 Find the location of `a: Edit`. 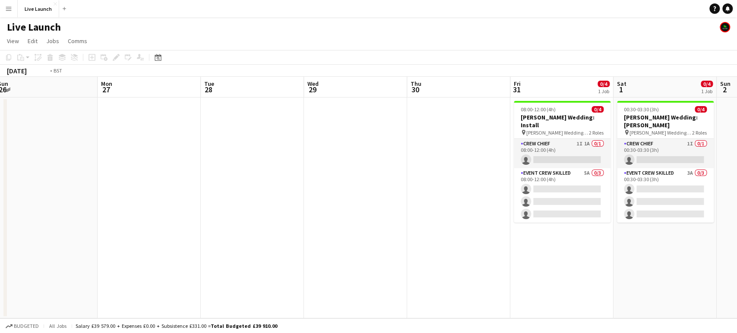

a: Edit is located at coordinates (32, 41).